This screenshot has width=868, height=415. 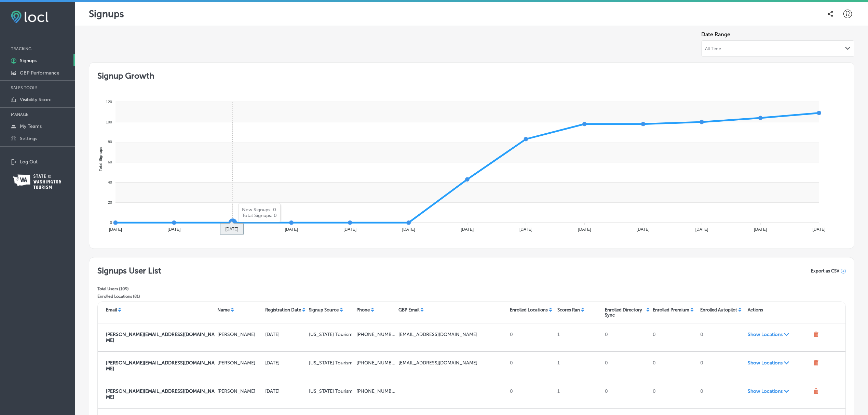 What do you see at coordinates (110, 182) in the screenshot?
I see `tspan: 40` at bounding box center [110, 182].